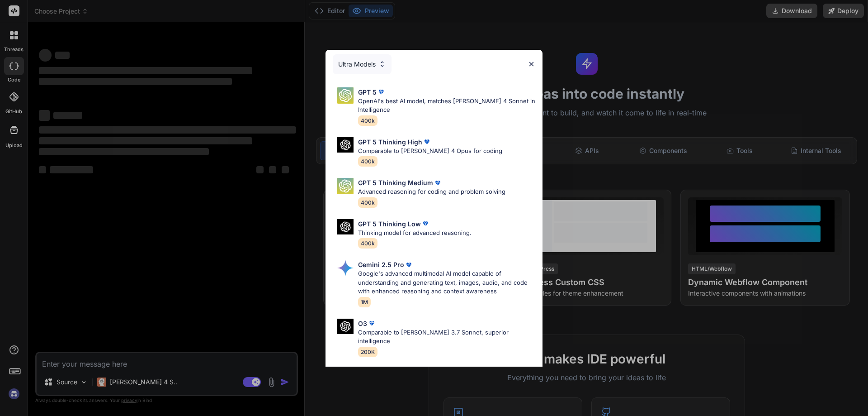 The width and height of the screenshot is (868, 416). I want to click on img: close, so click(531, 63).